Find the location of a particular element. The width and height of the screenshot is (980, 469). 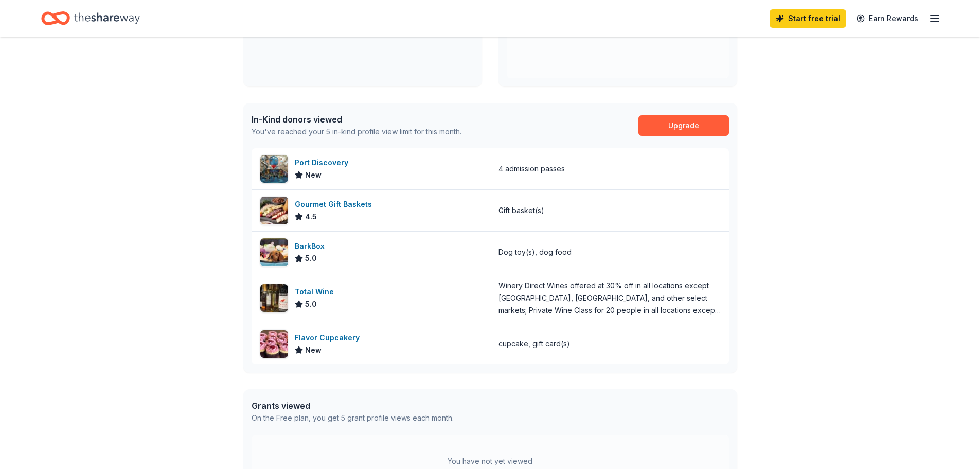

img: Image for BarkBox is located at coordinates (274, 252).